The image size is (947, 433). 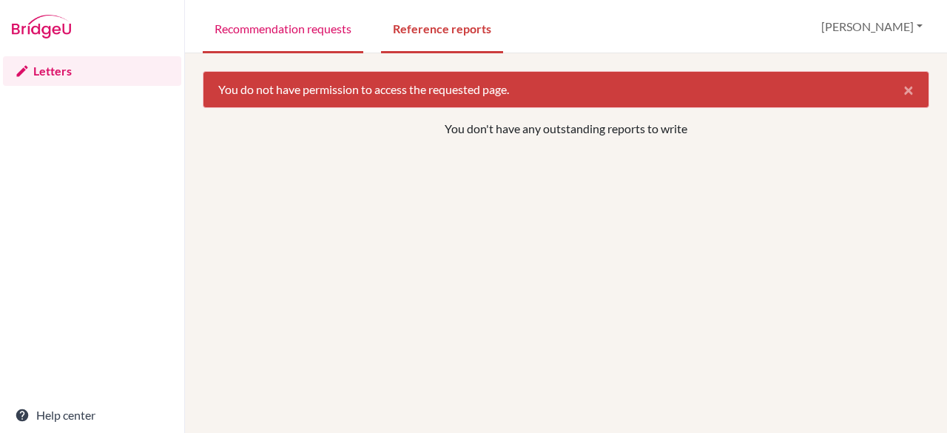 I want to click on a: Letters, so click(x=92, y=71).